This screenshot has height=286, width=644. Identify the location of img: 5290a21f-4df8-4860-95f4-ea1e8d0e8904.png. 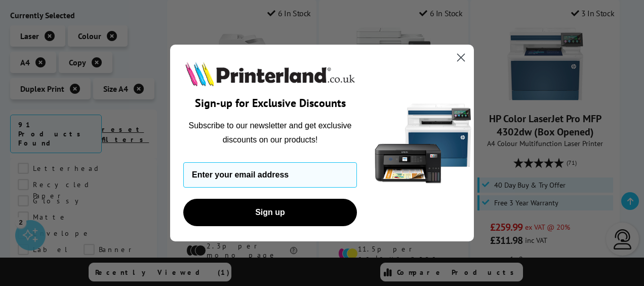
(423, 143).